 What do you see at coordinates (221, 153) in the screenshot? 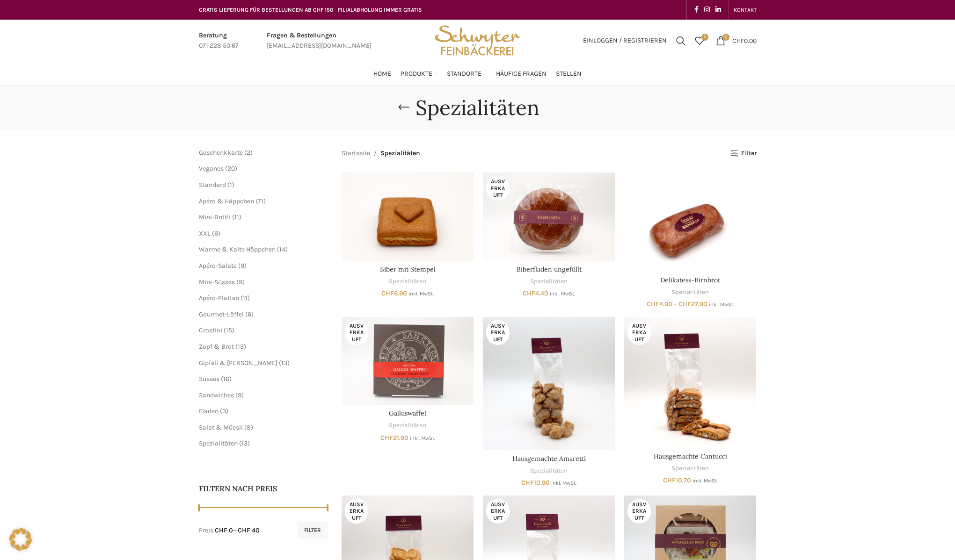
I see `span: Geschenkkarte` at bounding box center [221, 153].